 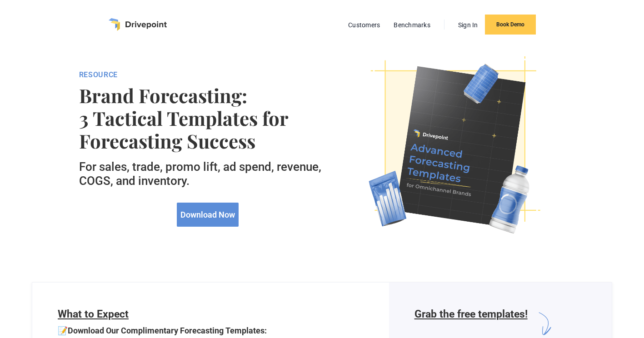 I want to click on a: Customers, so click(x=364, y=25).